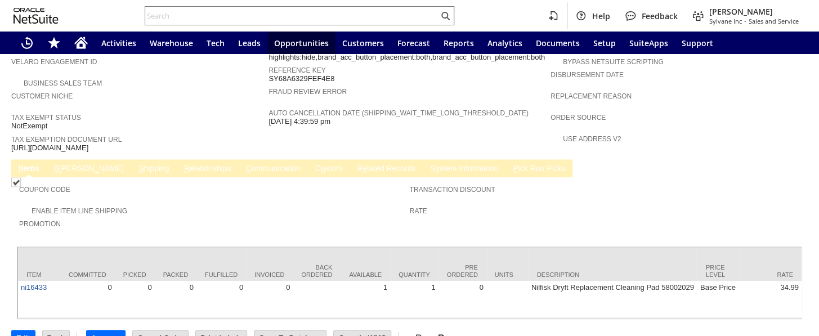 The height and width of the screenshot is (336, 819). Describe the element at coordinates (135, 274) in the screenshot. I see `div: Picked` at that location.